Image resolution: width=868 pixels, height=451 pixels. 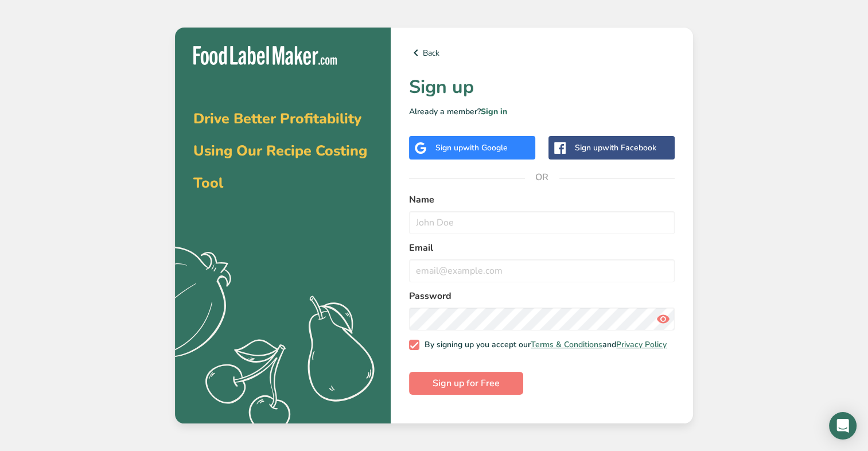 What do you see at coordinates (542, 248) in the screenshot?
I see `label: Email` at bounding box center [542, 248].